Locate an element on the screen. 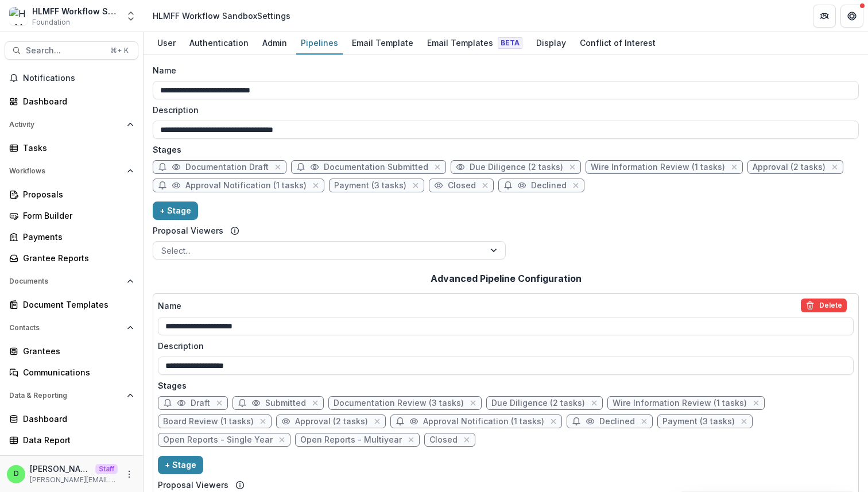  a: Email Template is located at coordinates (382, 43).